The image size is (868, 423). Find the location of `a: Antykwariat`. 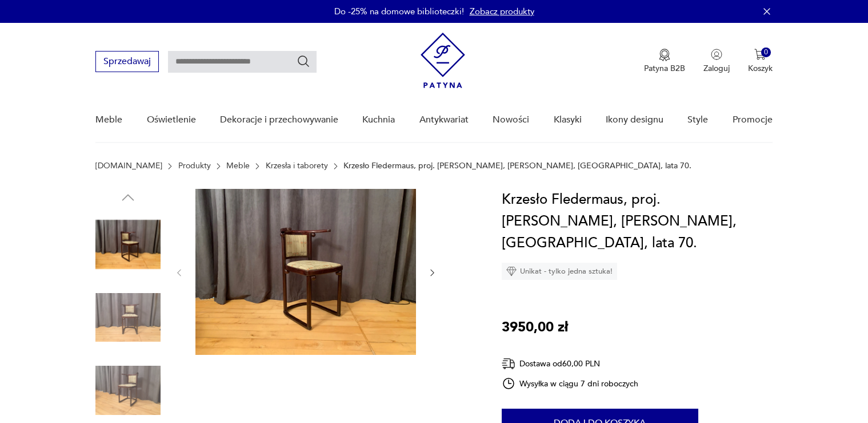

a: Antykwariat is located at coordinates (444, 119).